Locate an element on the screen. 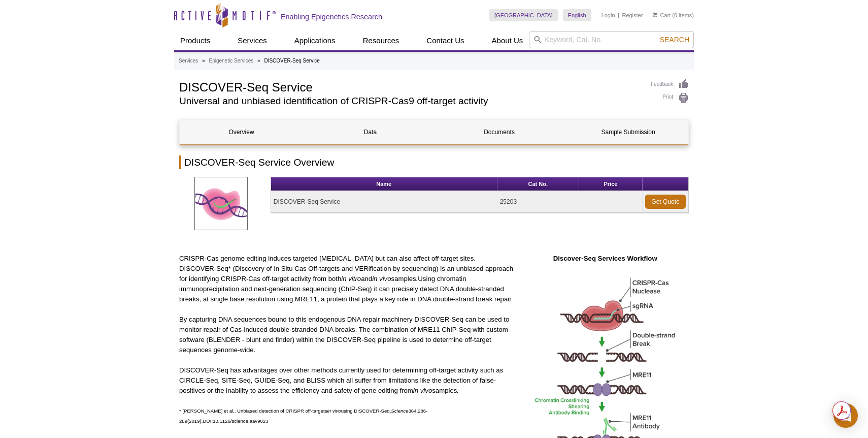 This screenshot has width=868, height=438. input: Keyword, Cat. No. is located at coordinates (611, 40).